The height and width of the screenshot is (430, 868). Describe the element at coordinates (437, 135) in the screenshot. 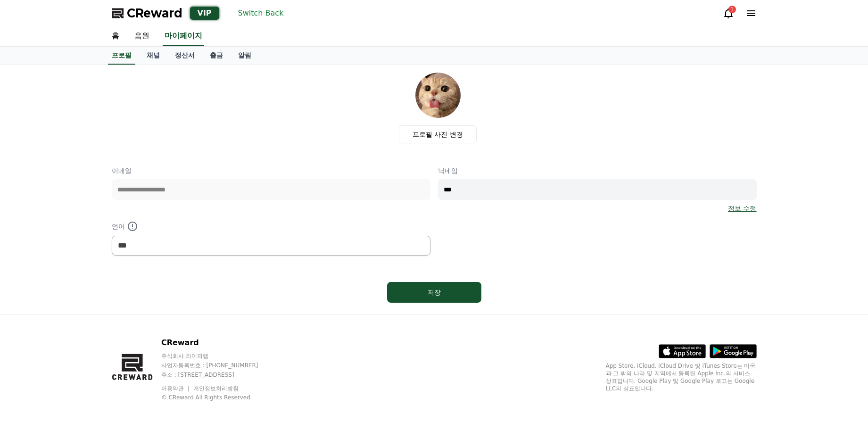

I see `label: 프로필 사진 변경` at that location.